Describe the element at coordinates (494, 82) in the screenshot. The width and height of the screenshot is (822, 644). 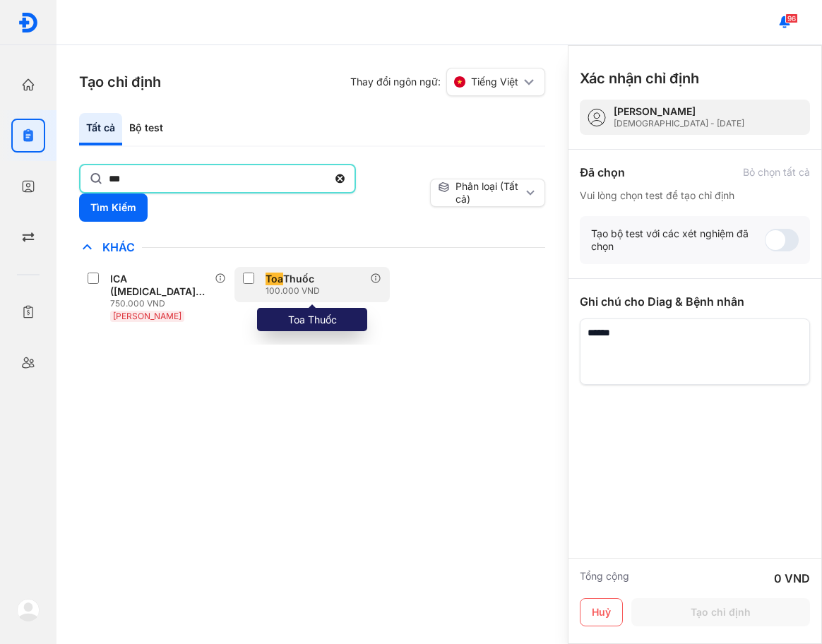
I see `span: Tiếng Việt` at that location.